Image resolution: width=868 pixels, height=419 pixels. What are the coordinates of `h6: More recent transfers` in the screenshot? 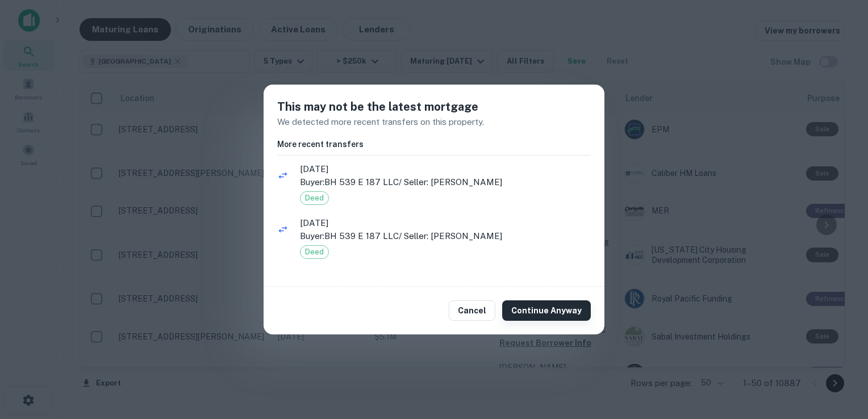 It's located at (434, 144).